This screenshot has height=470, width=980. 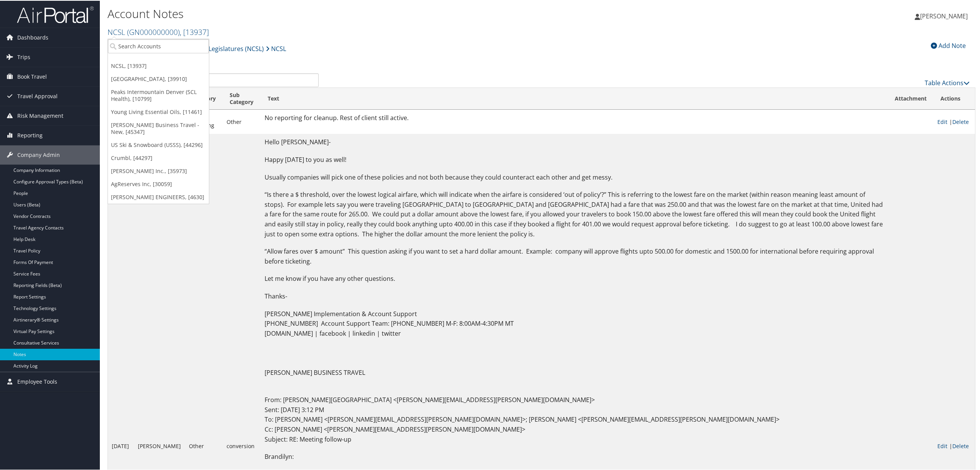 What do you see at coordinates (158, 144) in the screenshot?
I see `a: US Ski & Snowboard (USSS), [44296]` at bounding box center [158, 144].